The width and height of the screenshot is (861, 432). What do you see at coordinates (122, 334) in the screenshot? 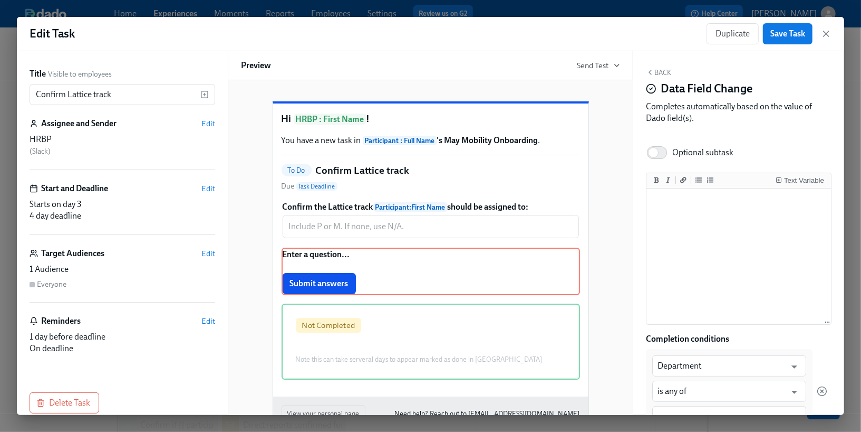
I see `div: RemindersEdit1 day before deadlineOn deadline` at bounding box center [122, 334].